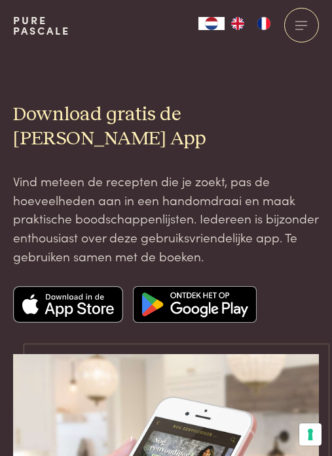 This screenshot has width=332, height=456. Describe the element at coordinates (310, 435) in the screenshot. I see `button: Uw voorkeuren voor toestemming voor trackingtechnologieën` at that location.